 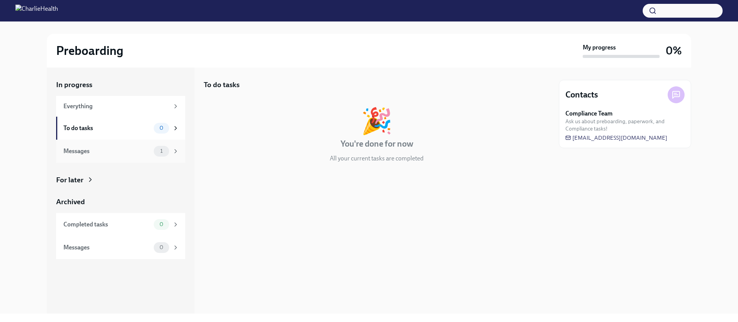 What do you see at coordinates (121, 225) in the screenshot?
I see `a: Completed tasks0` at bounding box center [121, 225].